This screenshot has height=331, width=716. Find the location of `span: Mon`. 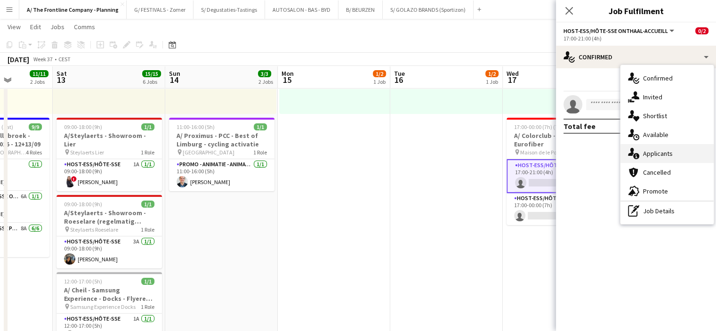

span: Mon is located at coordinates (288, 73).